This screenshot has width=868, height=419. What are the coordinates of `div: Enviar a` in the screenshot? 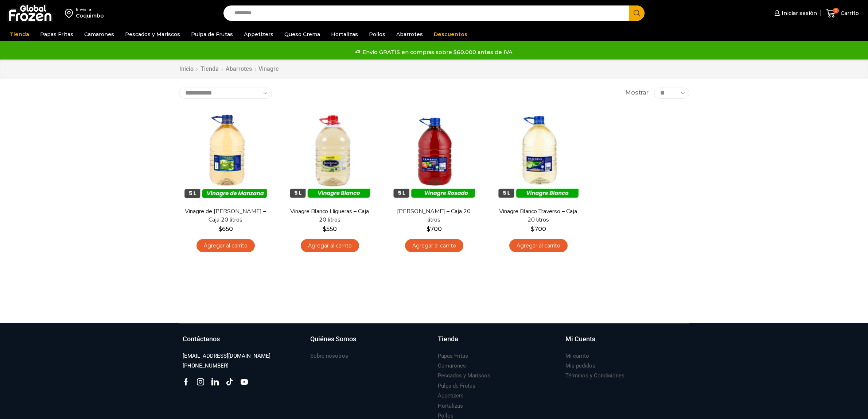 It's located at (90, 9).